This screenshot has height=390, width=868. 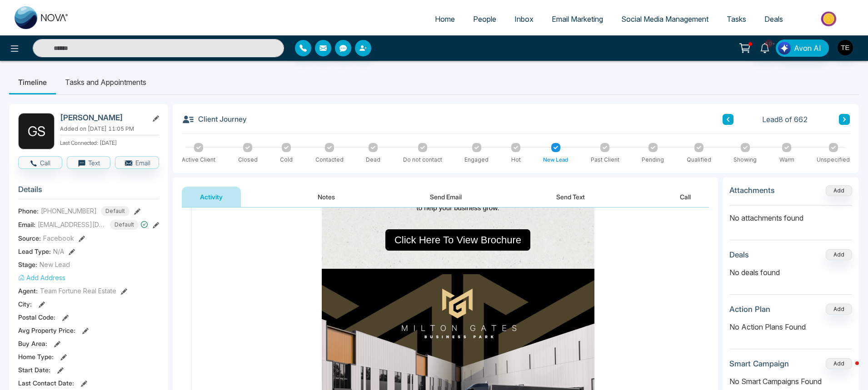 I want to click on span: New Lead, so click(x=54, y=264).